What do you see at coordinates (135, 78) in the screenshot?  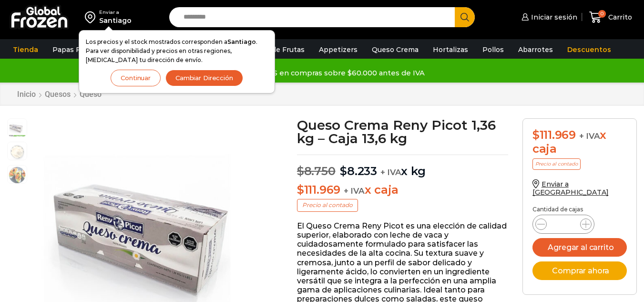 I see `button: Continuar` at bounding box center [135, 78].